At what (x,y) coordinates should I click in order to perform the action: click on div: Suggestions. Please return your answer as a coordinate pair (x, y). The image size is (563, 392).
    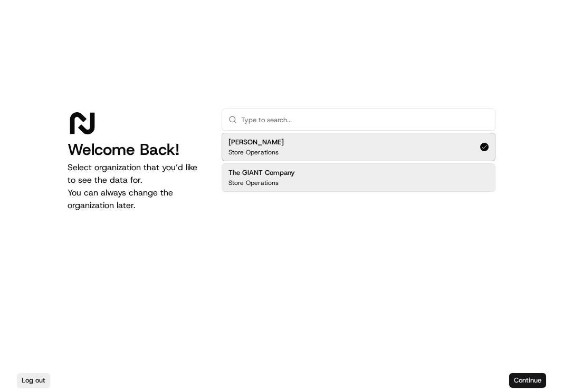
    Looking at the image, I should click on (358, 162).